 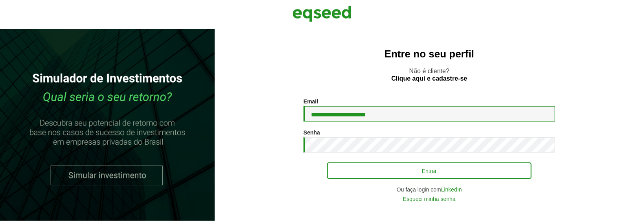 What do you see at coordinates (429, 78) in the screenshot?
I see `a: Clique aqui e cadastre-se` at bounding box center [429, 78].